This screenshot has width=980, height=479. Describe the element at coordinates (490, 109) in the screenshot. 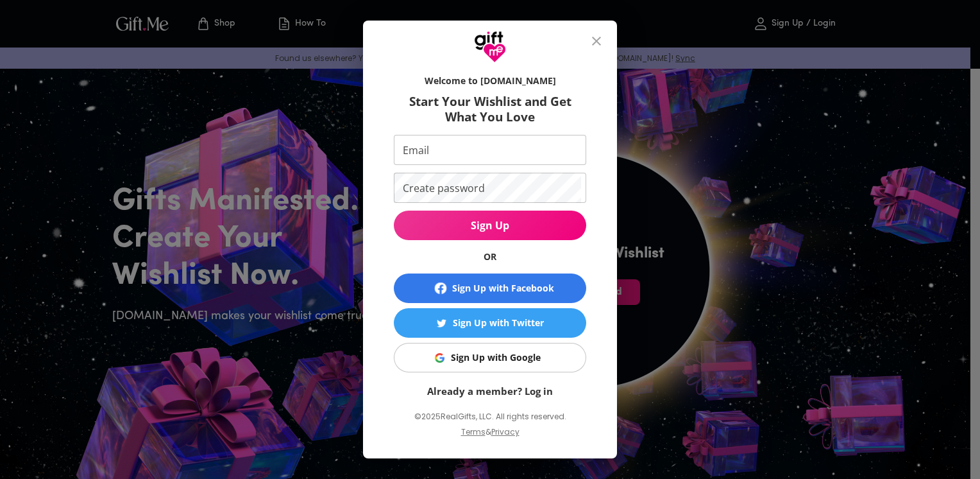

I see `h6: Start Your Wishlist and Get What You Love` at that location.